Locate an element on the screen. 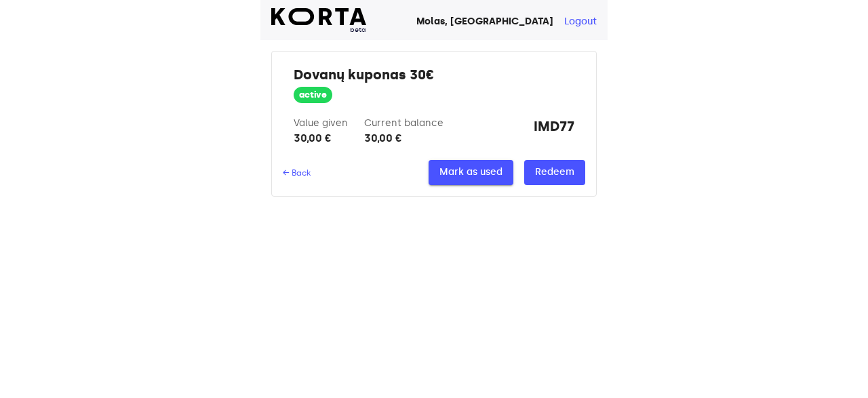 The image size is (868, 398). label: Current balance is located at coordinates (404, 123).